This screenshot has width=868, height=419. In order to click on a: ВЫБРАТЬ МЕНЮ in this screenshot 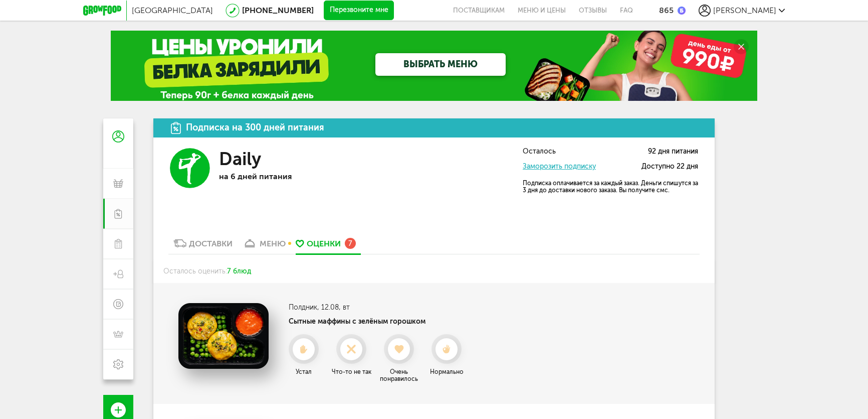, I will do `click(440, 64)`.